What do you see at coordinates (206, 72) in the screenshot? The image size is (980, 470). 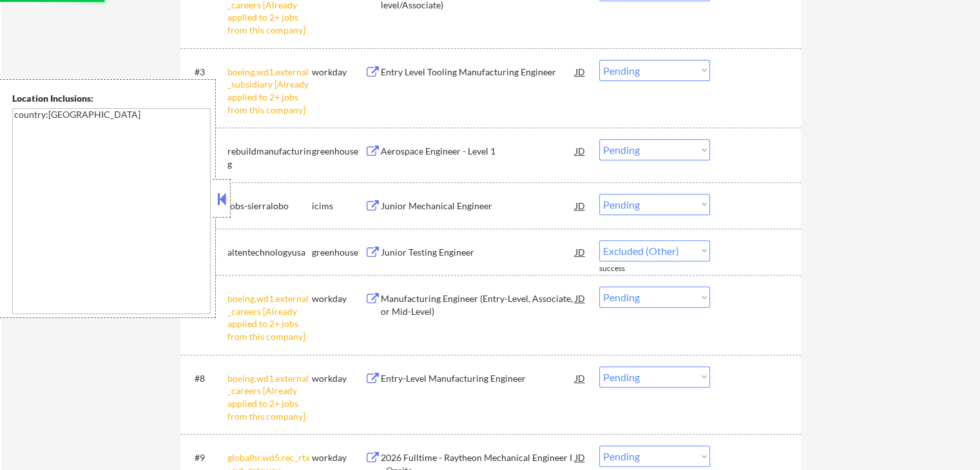 I see `div: #3` at bounding box center [206, 72].